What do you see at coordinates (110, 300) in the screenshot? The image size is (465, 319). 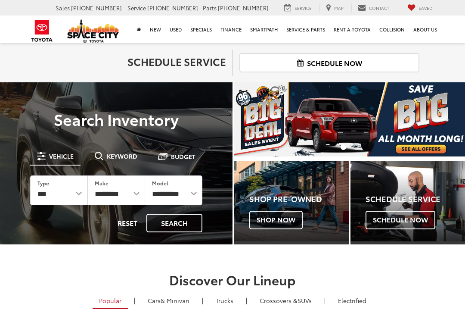 I see `a: Popular` at bounding box center [110, 300].